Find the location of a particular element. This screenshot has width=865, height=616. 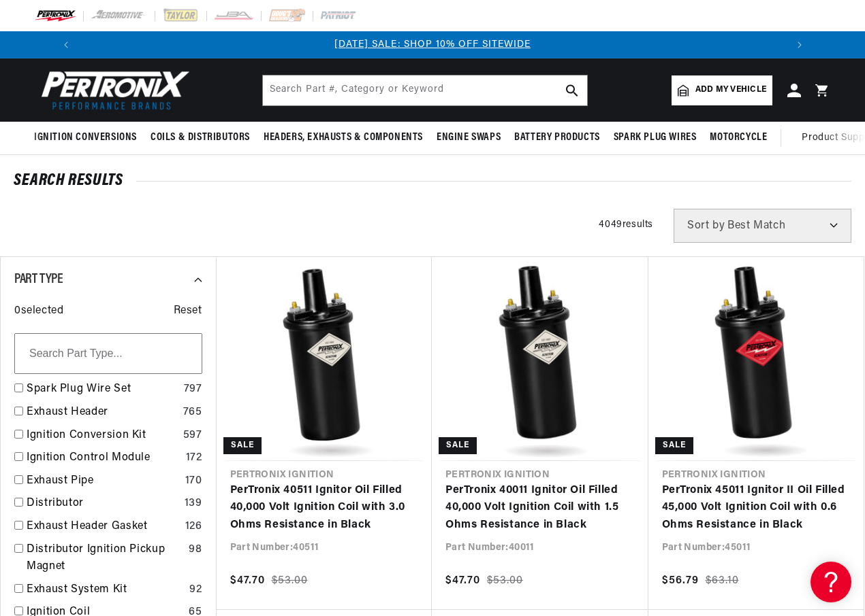

summary: Ignition Conversions is located at coordinates (88, 137).